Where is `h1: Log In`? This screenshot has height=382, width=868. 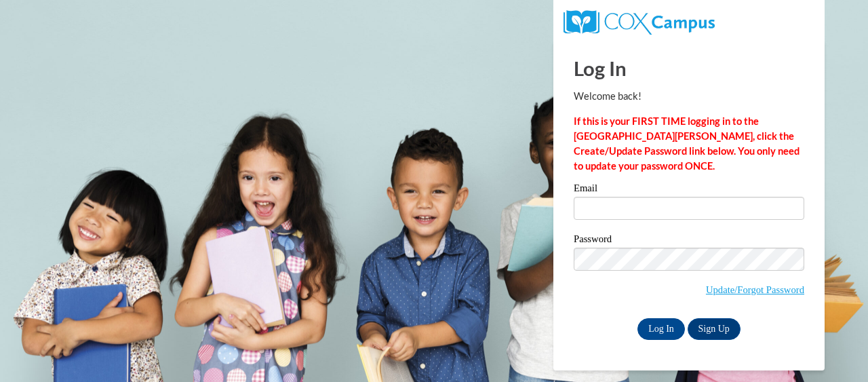
h1: Log In is located at coordinates (689, 68).